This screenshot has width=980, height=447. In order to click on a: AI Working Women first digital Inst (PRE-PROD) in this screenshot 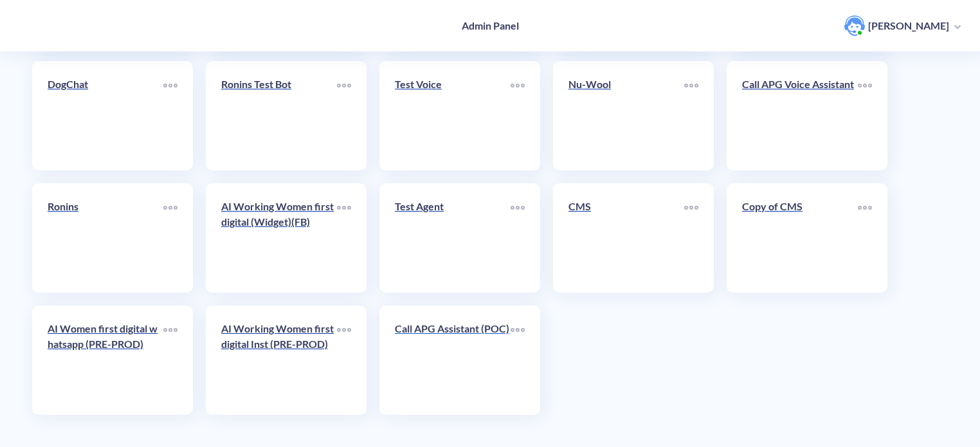, I will do `click(279, 360)`.